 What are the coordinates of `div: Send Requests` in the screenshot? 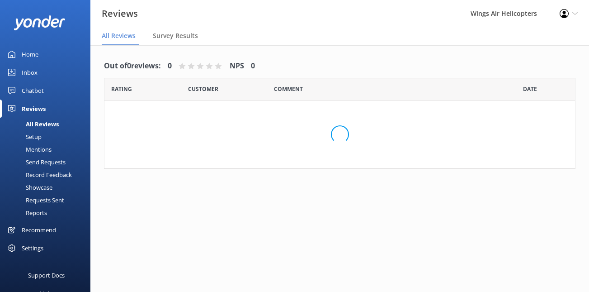 It's located at (35, 162).